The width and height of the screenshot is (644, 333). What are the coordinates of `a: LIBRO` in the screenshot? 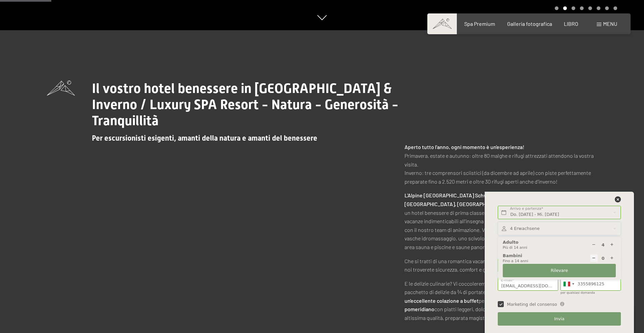 It's located at (571, 23).